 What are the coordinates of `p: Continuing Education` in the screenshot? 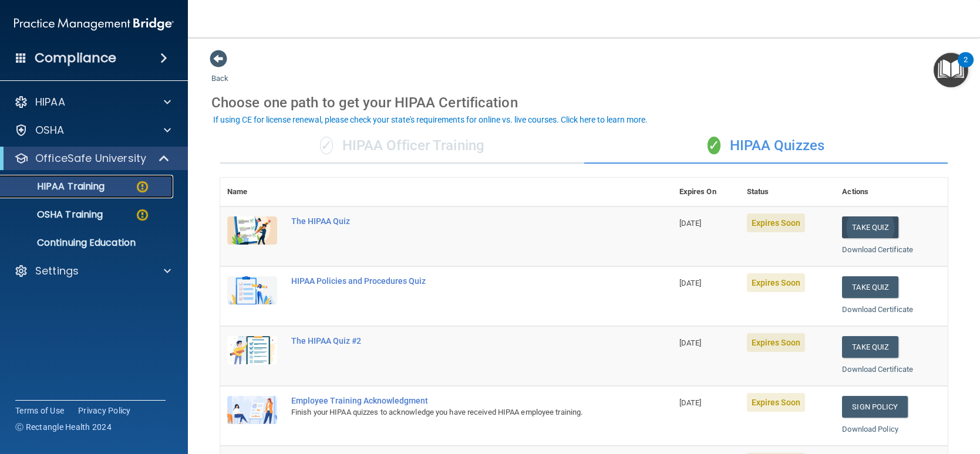 It's located at (88, 243).